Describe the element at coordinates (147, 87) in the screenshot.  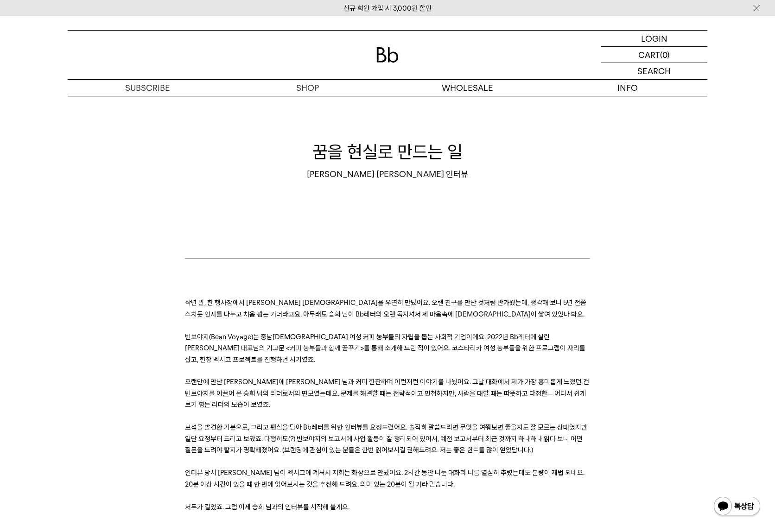
I see `p: SUBSCRIBE` at that location.